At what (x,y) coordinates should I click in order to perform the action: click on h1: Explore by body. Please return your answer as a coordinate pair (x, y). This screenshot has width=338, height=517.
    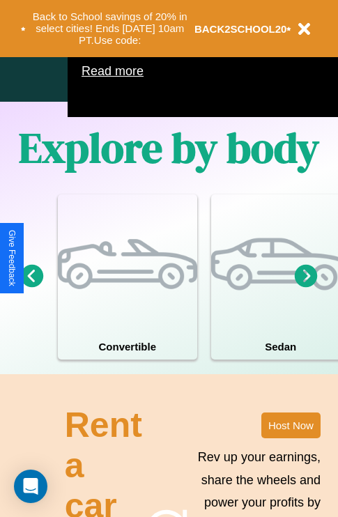
    Looking at the image, I should click on (168, 148).